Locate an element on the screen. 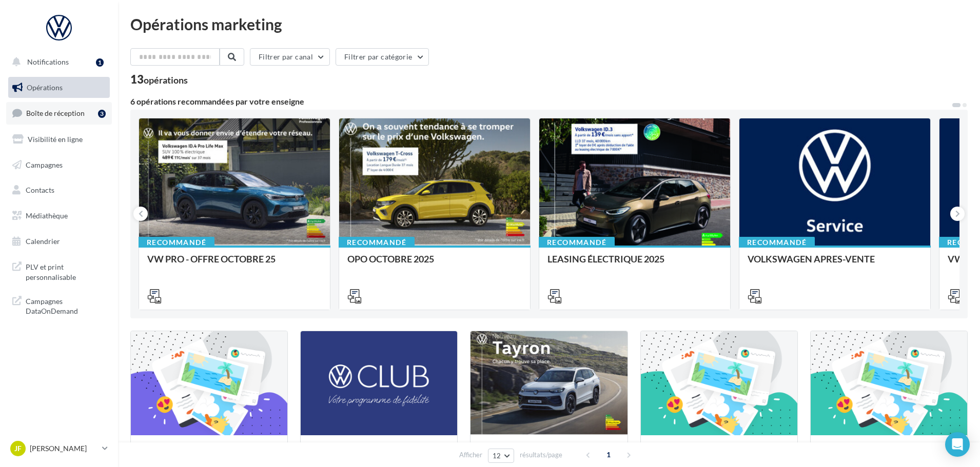  a: Campagnes is located at coordinates (59, 165).